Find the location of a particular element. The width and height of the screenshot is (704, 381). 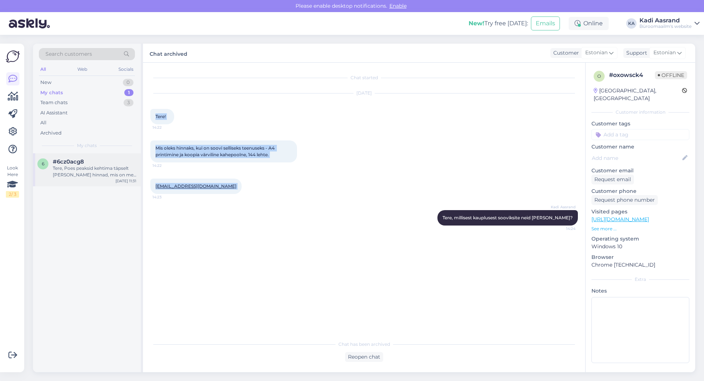

p: Visited pages is located at coordinates (640, 212).